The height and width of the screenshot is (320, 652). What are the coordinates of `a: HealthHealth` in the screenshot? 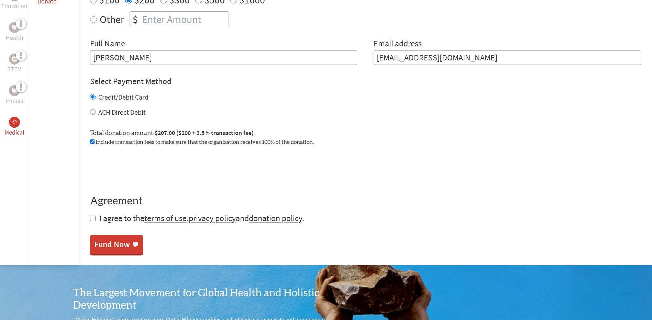 It's located at (14, 32).